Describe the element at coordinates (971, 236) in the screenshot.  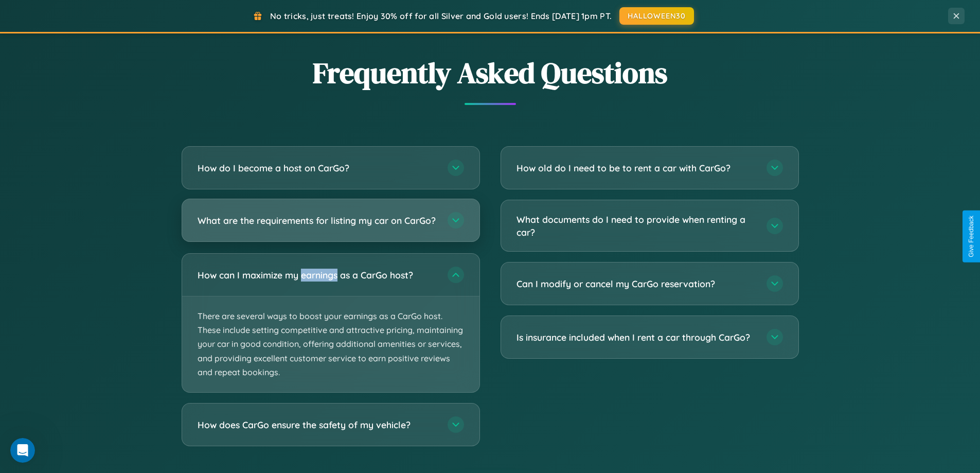
I see `div: Give Feedback` at that location.